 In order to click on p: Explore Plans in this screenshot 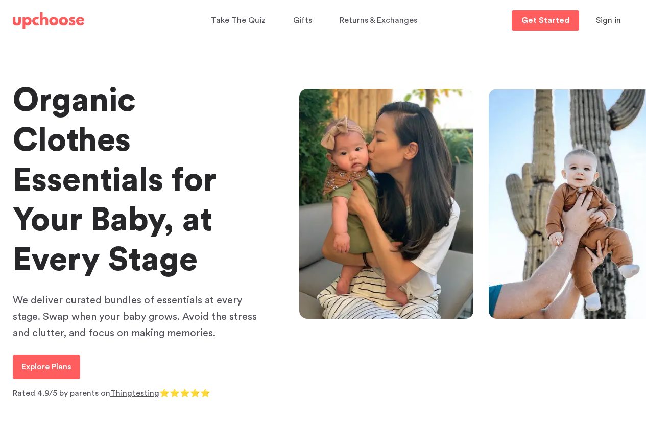, I will do `click(46, 367)`.